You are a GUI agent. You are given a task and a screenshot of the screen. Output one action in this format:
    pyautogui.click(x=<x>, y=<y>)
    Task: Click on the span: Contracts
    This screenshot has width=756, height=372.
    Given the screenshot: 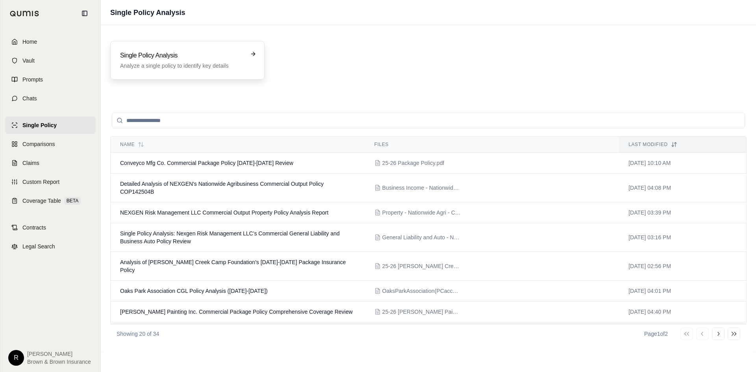 What is the action you would take?
    pyautogui.click(x=34, y=227)
    